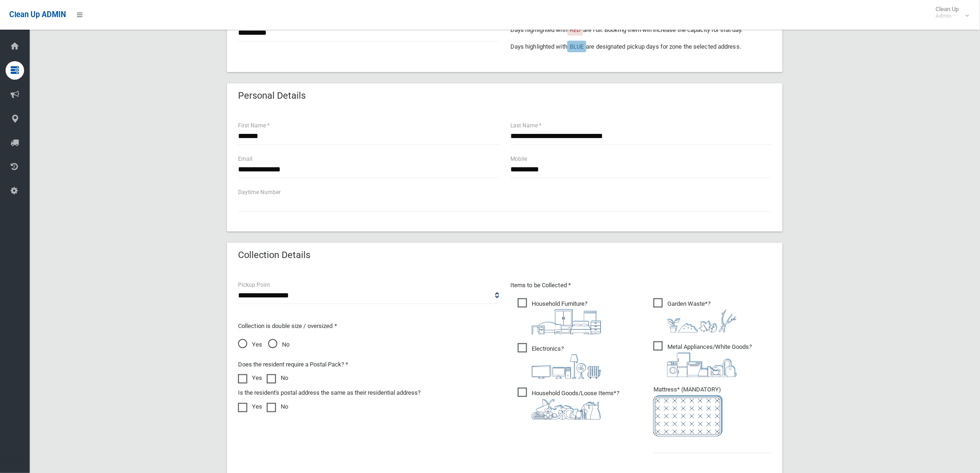 The height and width of the screenshot is (473, 980). I want to click on img: aa9efdbe659d29b613fca23ba79d85cb.png, so click(566, 322).